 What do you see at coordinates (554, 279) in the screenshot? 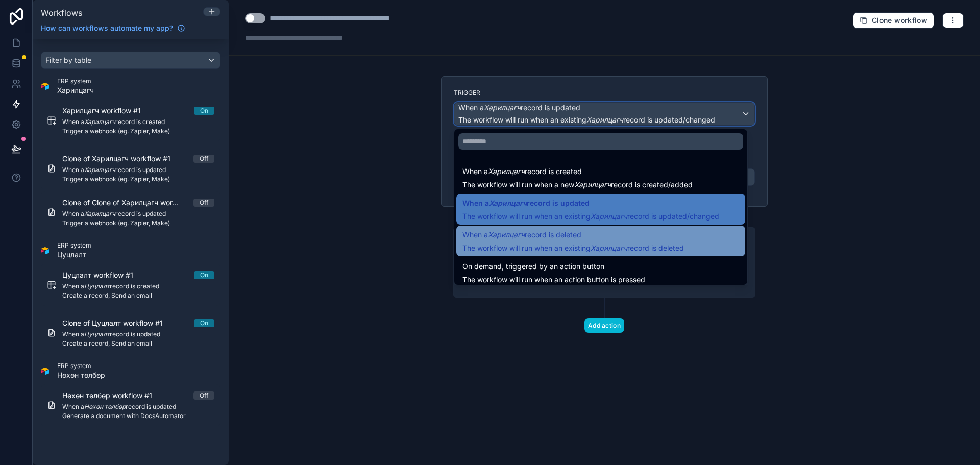
I see `span: The workflow will run when an action button is pressed` at bounding box center [554, 279].